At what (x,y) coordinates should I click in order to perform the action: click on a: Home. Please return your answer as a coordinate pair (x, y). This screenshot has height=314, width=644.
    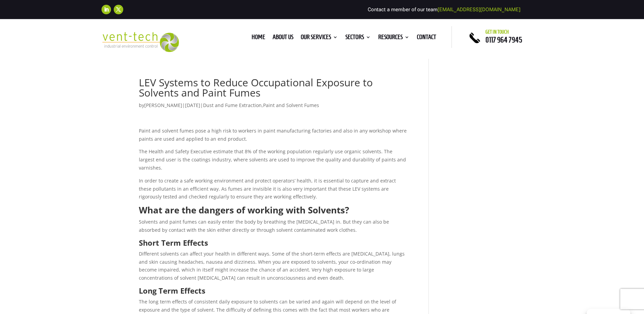
    Looking at the image, I should click on (258, 38).